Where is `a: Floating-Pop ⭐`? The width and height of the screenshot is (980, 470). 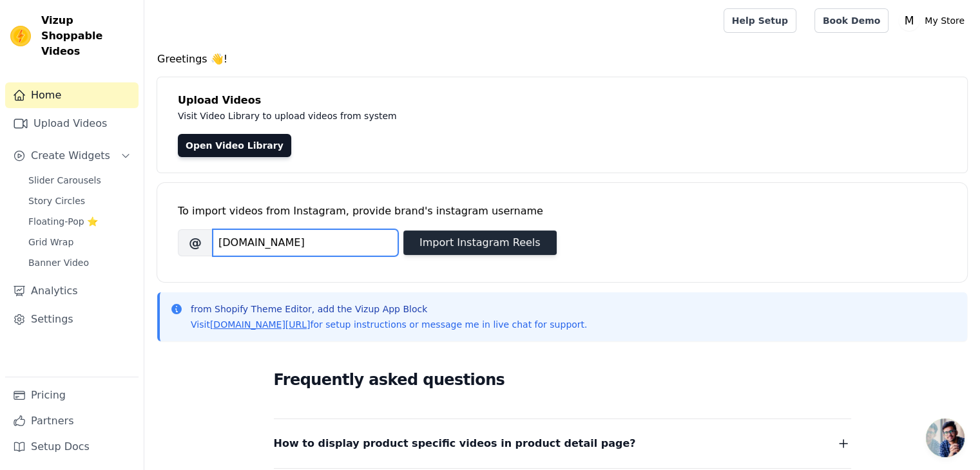
a: Floating-Pop ⭐ is located at coordinates (80, 222).